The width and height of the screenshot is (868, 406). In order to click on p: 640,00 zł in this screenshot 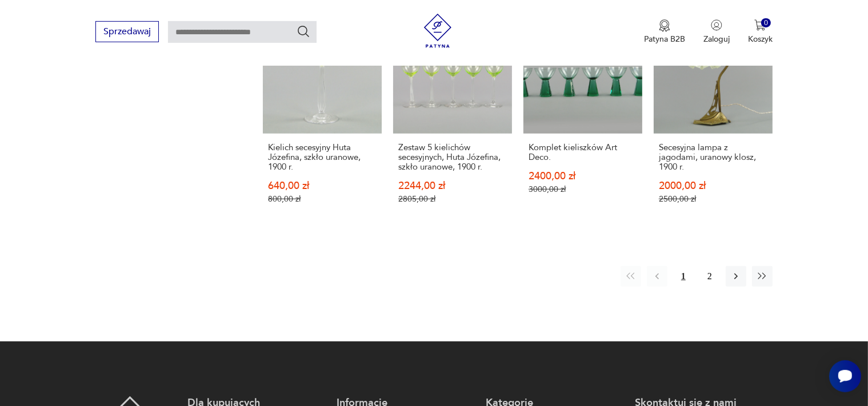, I will do `click(323, 186)`.